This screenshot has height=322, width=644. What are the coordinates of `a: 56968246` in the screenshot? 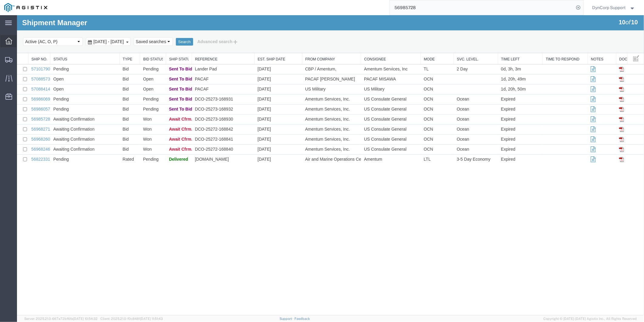 It's located at (24, 134).